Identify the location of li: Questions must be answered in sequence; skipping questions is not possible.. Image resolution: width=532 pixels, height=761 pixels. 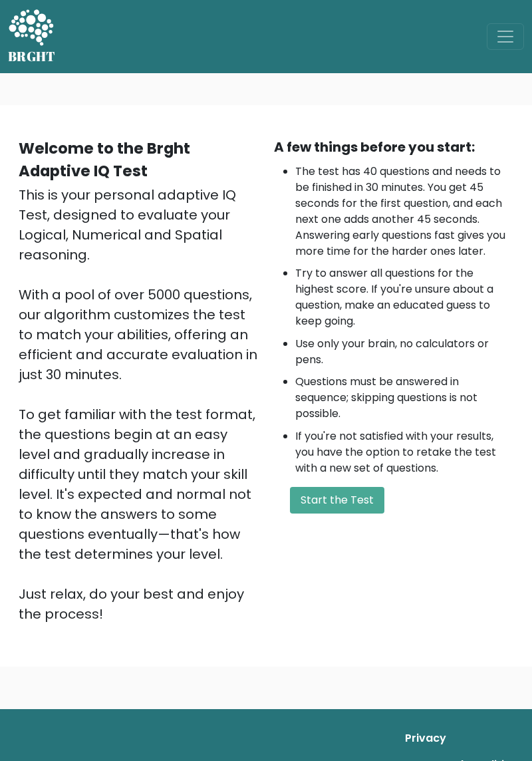
(404, 398).